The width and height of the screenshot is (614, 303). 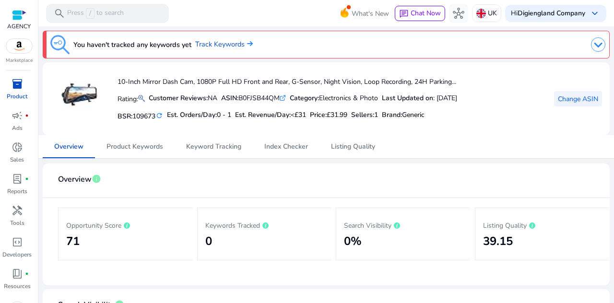 What do you see at coordinates (391, 115) in the screenshot?
I see `span: Brand` at bounding box center [391, 115].